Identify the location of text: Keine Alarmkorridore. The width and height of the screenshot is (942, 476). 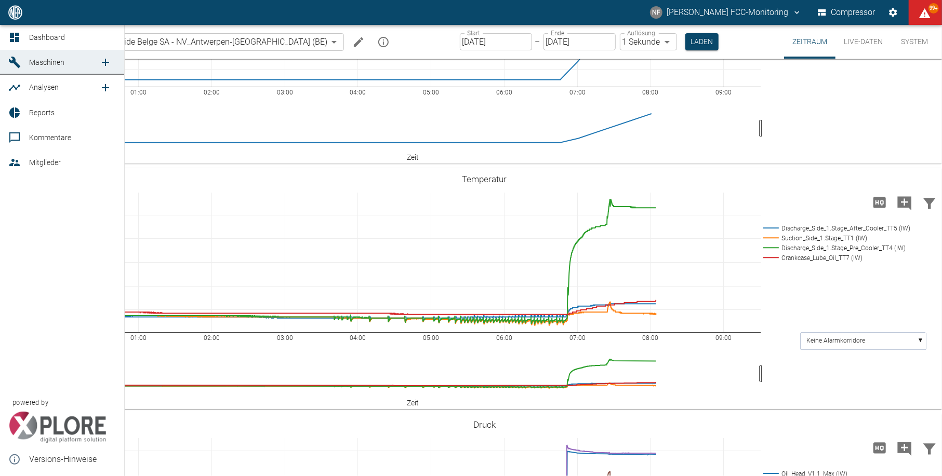
(836, 341).